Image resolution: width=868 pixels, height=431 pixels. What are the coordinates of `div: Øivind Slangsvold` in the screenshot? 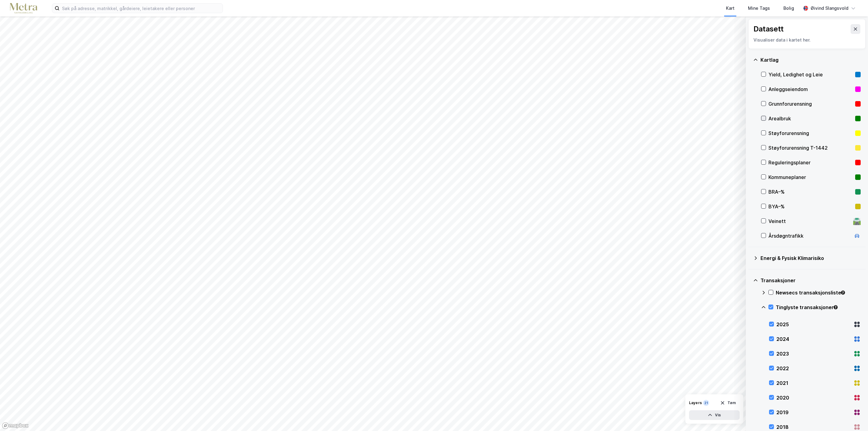 It's located at (830, 8).